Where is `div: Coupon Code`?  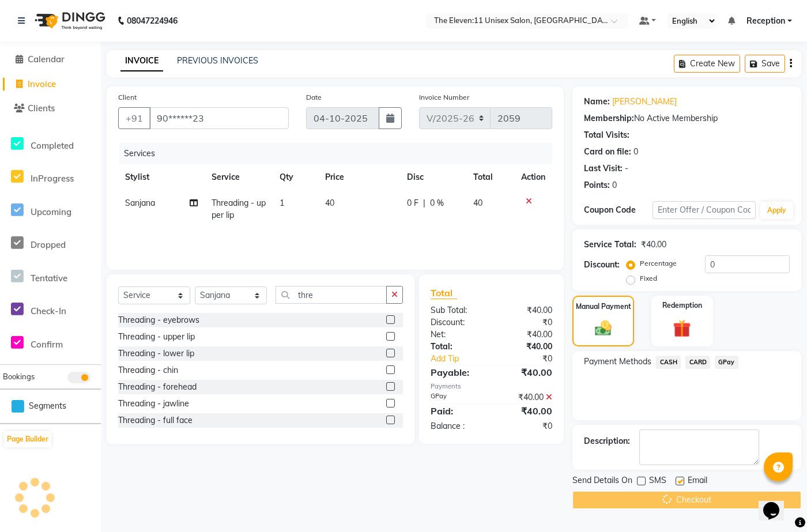 div: Coupon Code is located at coordinates (618, 210).